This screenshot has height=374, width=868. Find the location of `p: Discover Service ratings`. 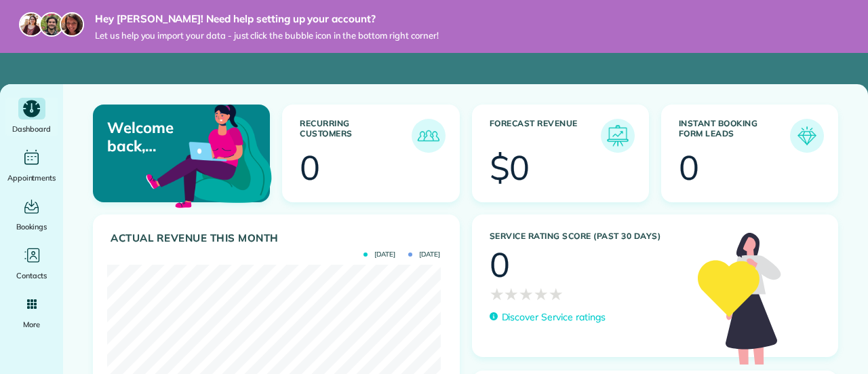

p: Discover Service ratings is located at coordinates (554, 317).